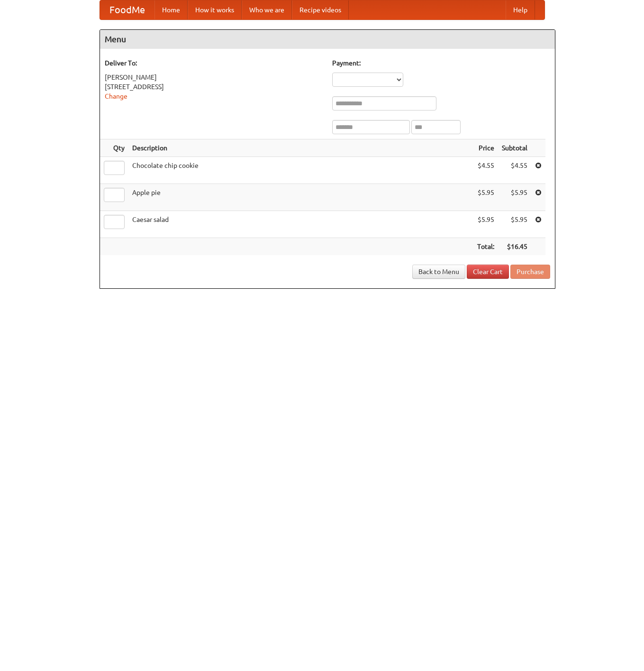  Describe the element at coordinates (320, 10) in the screenshot. I see `a: Recipe videos` at that location.